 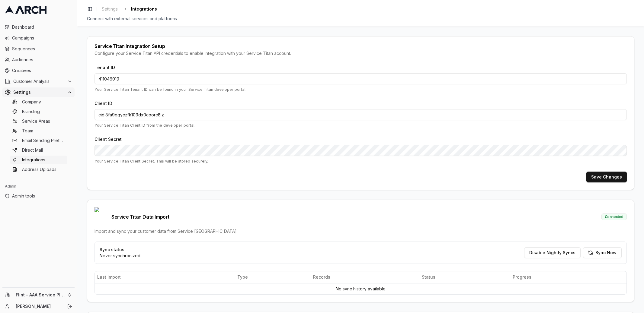 I want to click on input: Enter your Client ID, so click(x=361, y=114).